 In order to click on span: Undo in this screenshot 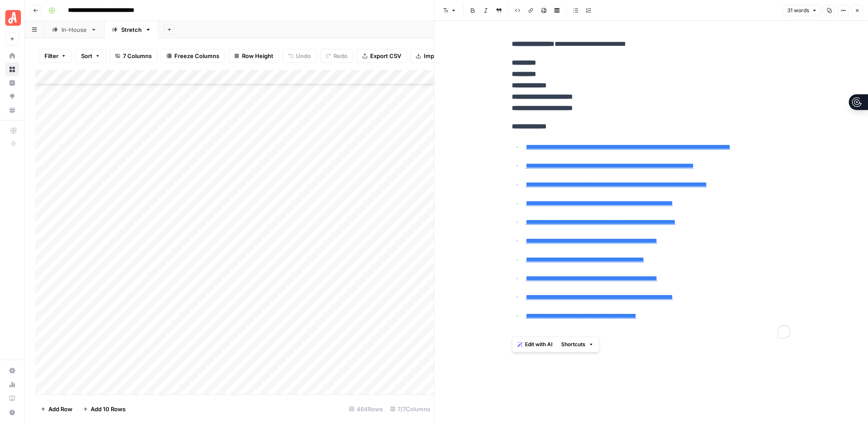, I will do `click(304, 56)`.